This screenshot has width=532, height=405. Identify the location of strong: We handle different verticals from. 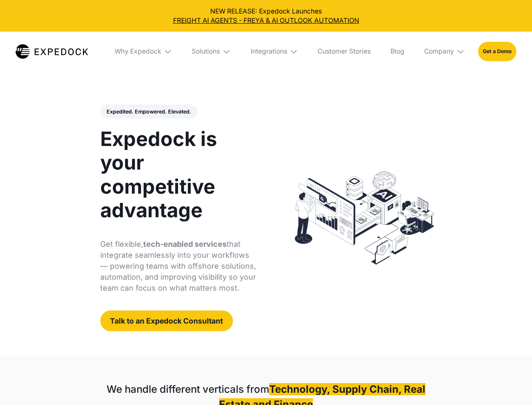
(188, 389).